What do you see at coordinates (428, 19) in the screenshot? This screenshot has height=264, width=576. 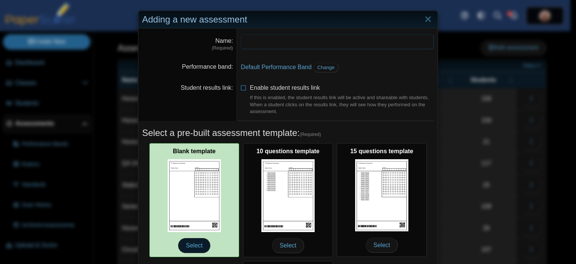 I see `a: Close` at bounding box center [428, 19].